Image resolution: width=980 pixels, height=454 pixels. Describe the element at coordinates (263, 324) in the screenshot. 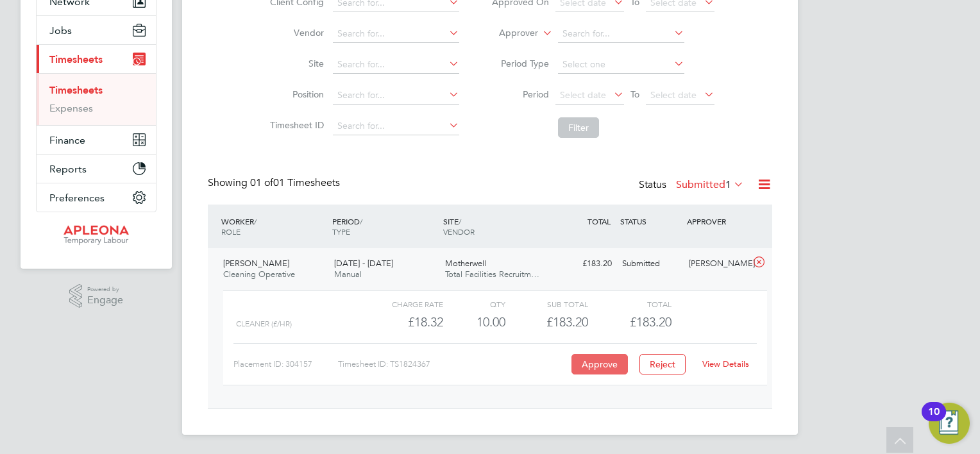

I see `span: cleaner (£/HR)` at that location.